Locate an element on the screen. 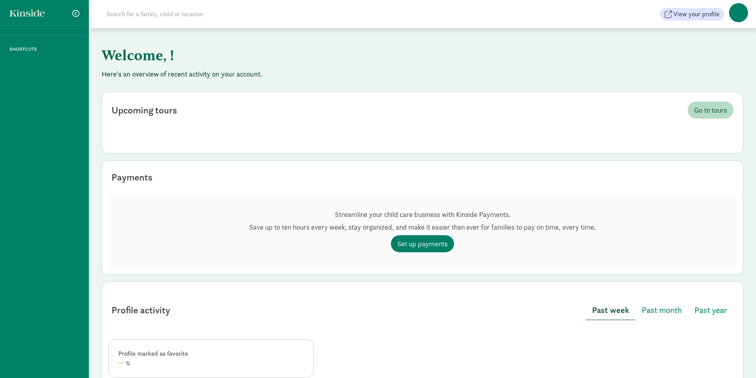 The width and height of the screenshot is (756, 378). a: Set up payments is located at coordinates (422, 244).